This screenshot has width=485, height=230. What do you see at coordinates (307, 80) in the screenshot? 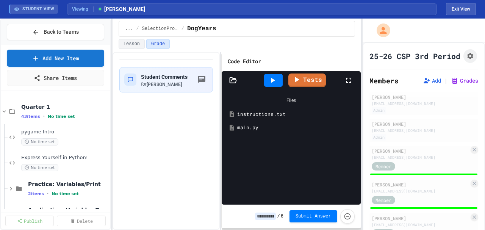
I see `a: Tests` at bounding box center [307, 80].